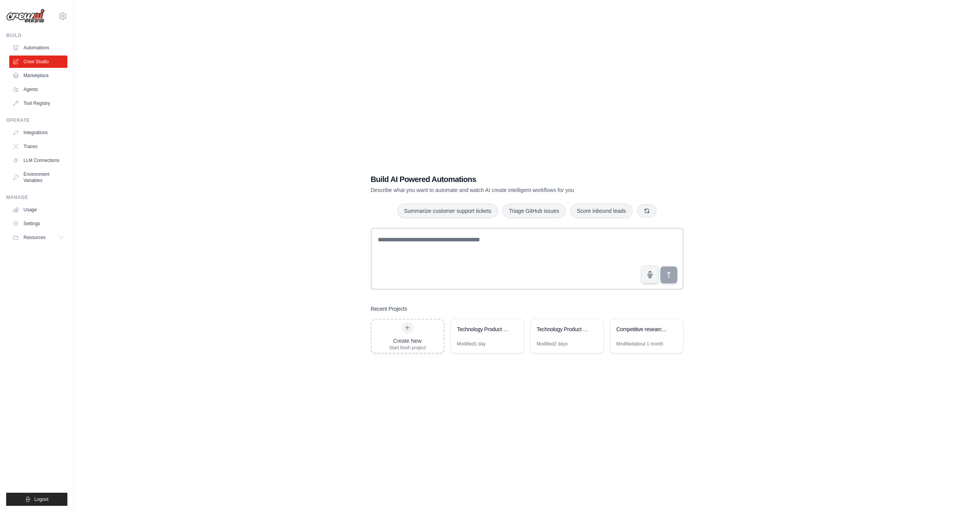 Image resolution: width=980 pixels, height=512 pixels. I want to click on div: Modified 2 days, so click(552, 344).